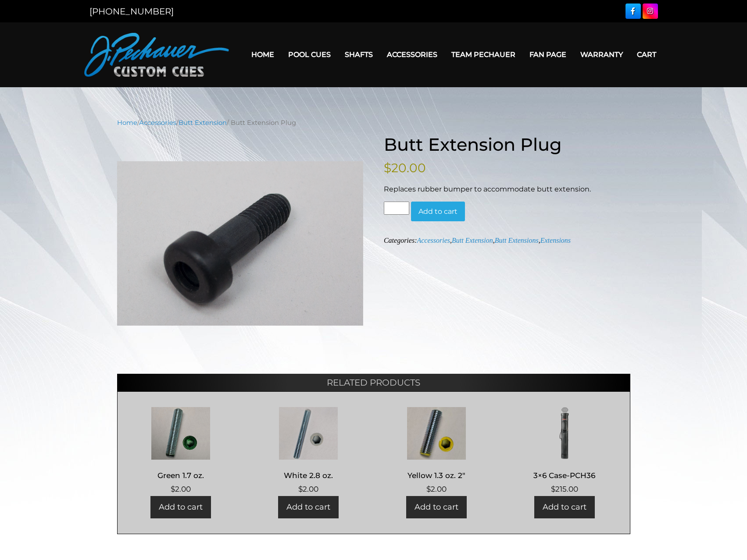  I want to click on span: Categories: , , ,, so click(477, 240).